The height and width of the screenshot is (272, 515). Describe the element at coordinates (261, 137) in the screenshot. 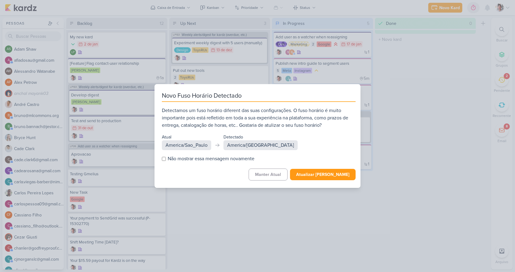

I see `div: Detectado` at that location.